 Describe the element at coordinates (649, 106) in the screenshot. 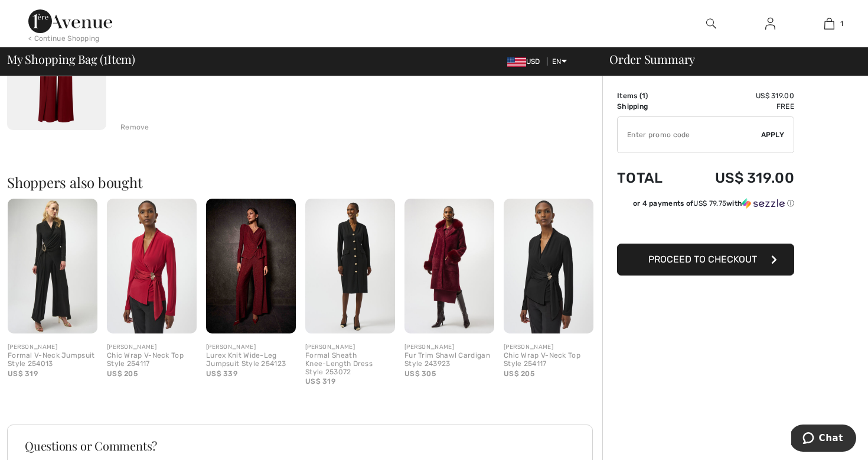

I see `td: Shipping` at that location.